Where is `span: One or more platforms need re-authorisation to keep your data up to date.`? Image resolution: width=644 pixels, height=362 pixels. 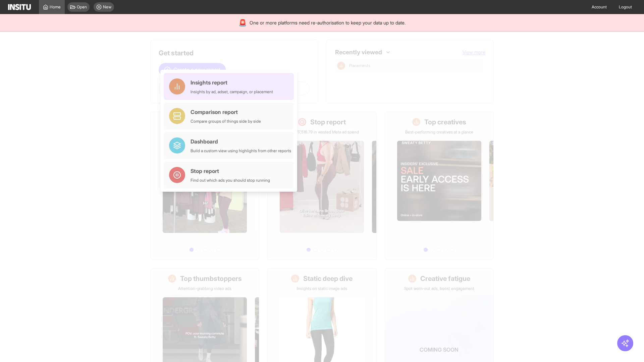 span: One or more platforms need re-authorisation to keep your data up to date. is located at coordinates (328, 22).